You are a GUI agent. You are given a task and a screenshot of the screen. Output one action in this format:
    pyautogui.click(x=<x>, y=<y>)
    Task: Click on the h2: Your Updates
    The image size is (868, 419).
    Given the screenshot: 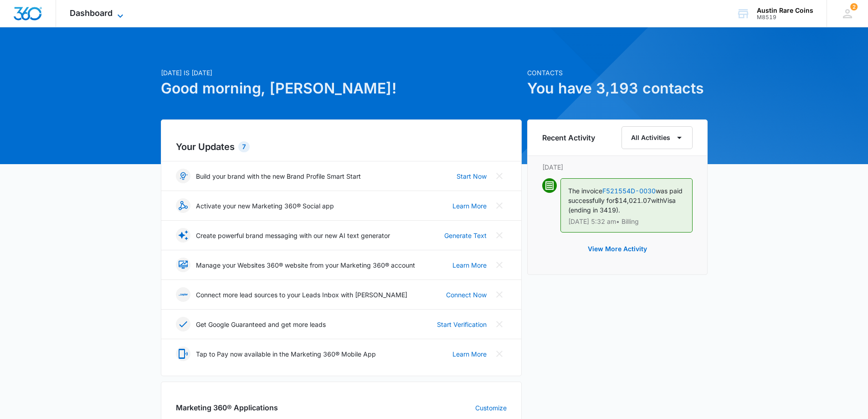 What is the action you would take?
    pyautogui.click(x=341, y=147)
    